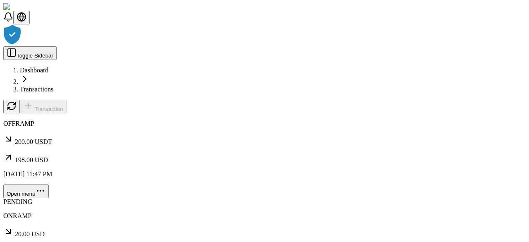 Image resolution: width=529 pixels, height=242 pixels. I want to click on button: Transaction, so click(43, 106).